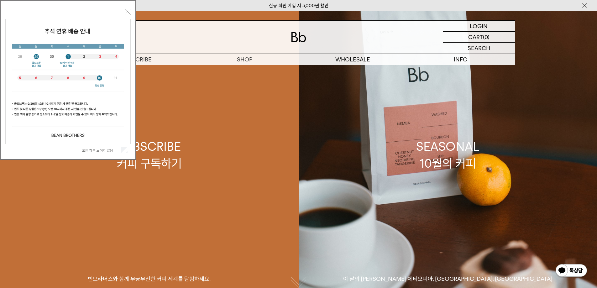  I want to click on a: SHOP, so click(244, 59).